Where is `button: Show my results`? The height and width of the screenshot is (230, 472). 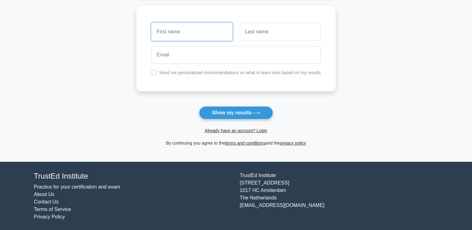
button: Show my results is located at coordinates (236, 113).